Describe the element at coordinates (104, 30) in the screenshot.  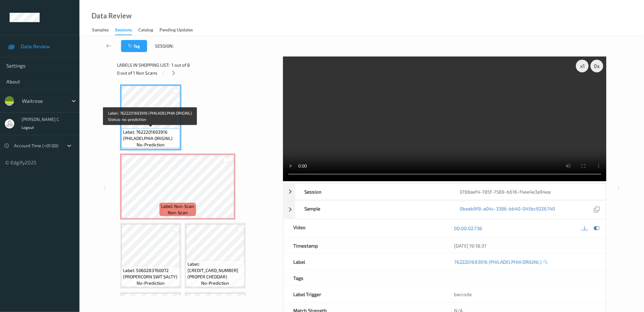
I see `a: Samples` at that location.